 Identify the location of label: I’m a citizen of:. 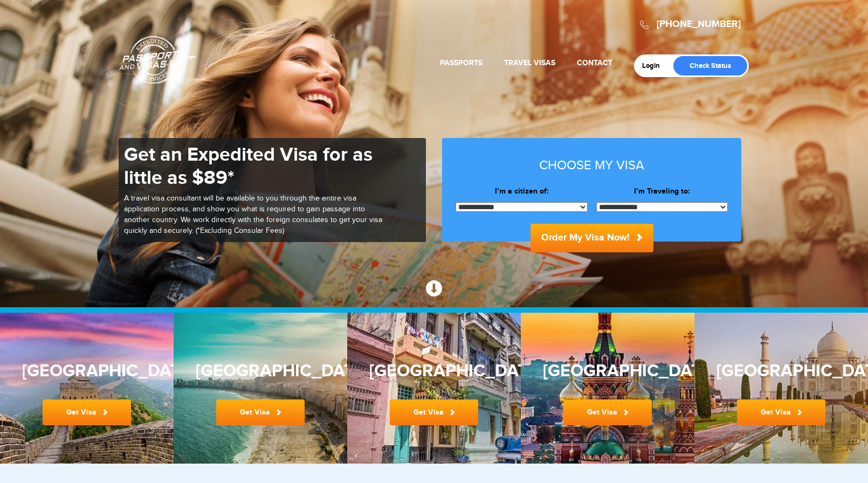
(521, 192).